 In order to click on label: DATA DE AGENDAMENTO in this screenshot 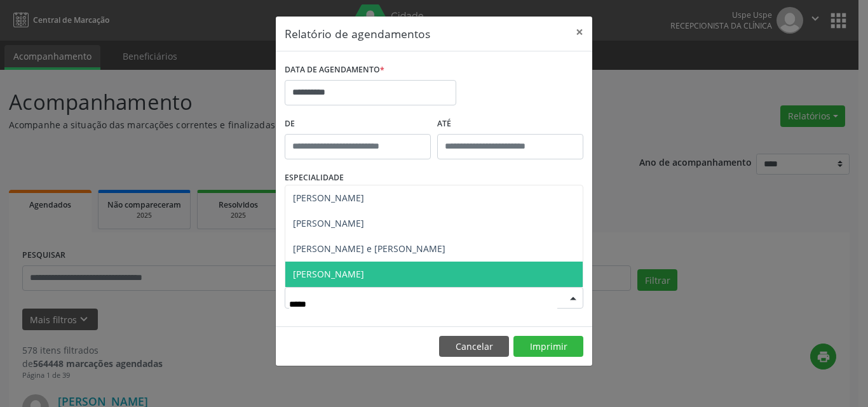, I will do `click(334, 70)`.